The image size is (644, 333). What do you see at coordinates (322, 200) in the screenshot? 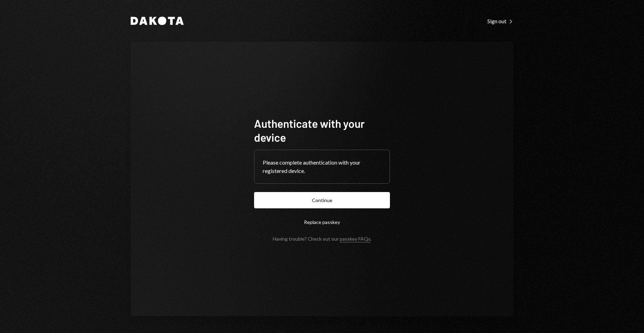
I see `button: Continue` at bounding box center [322, 200].